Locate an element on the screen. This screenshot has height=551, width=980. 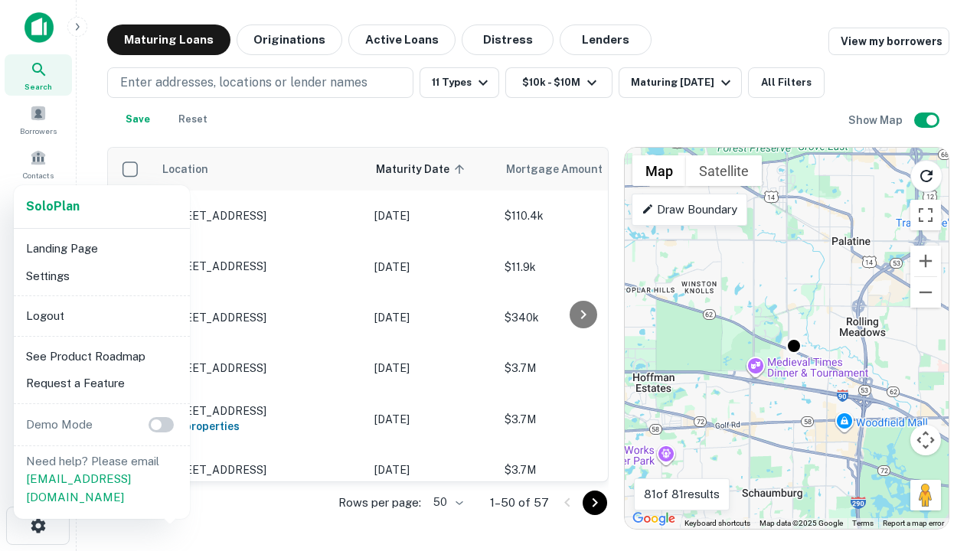
li: Request a Feature is located at coordinates (102, 384).